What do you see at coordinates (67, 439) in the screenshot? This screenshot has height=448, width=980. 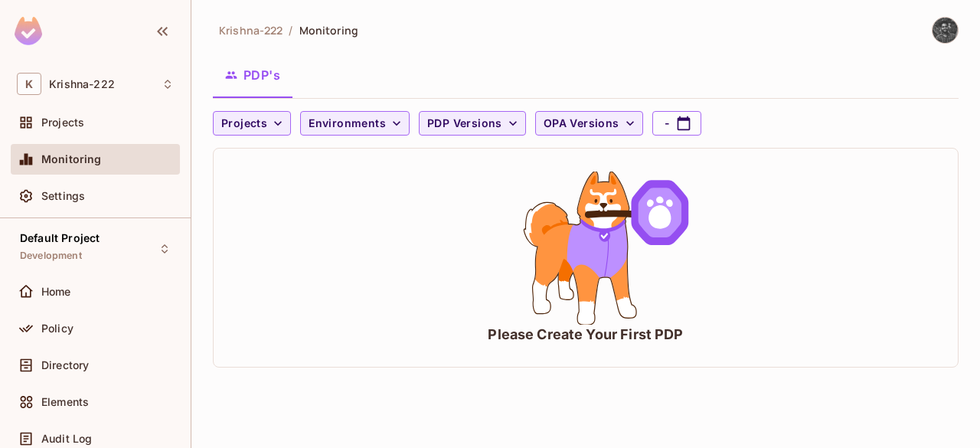 I see `span: Audit Log` at bounding box center [67, 439].